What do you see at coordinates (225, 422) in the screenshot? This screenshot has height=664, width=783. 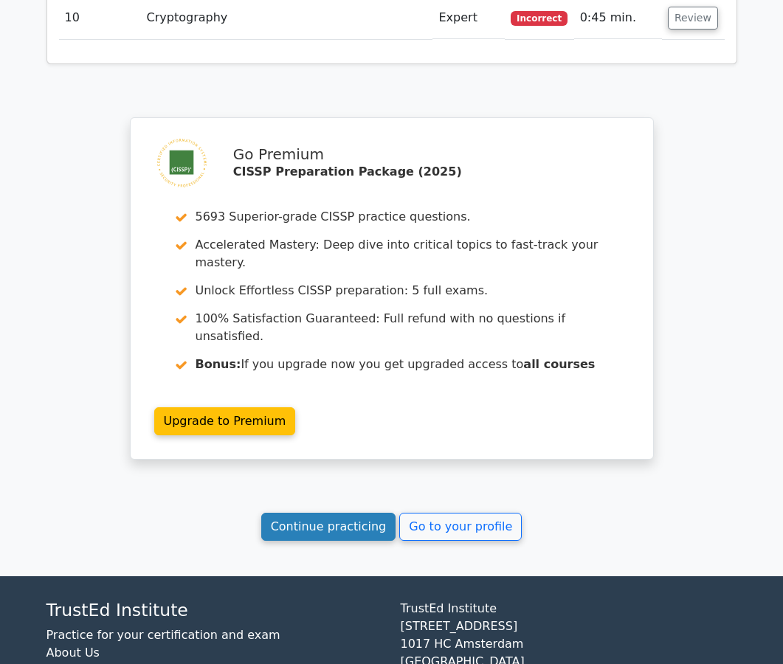 I see `a: Upgrade to Premium` at bounding box center [225, 422].